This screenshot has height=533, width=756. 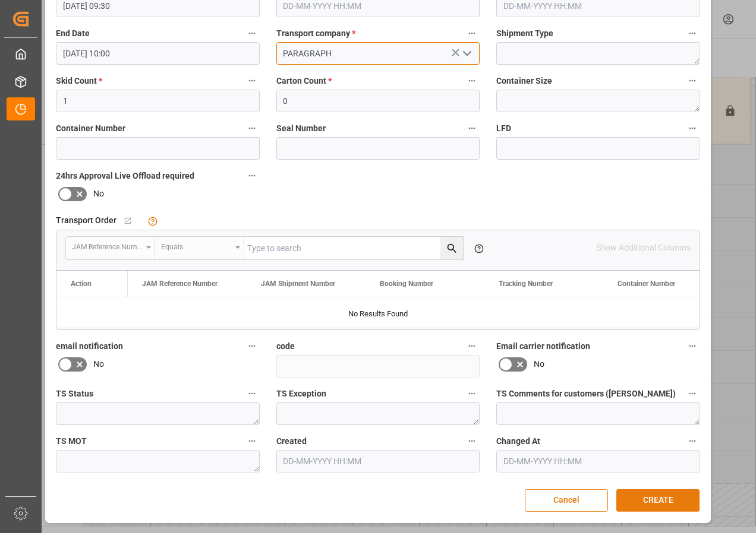 I want to click on button: code, so click(x=471, y=346).